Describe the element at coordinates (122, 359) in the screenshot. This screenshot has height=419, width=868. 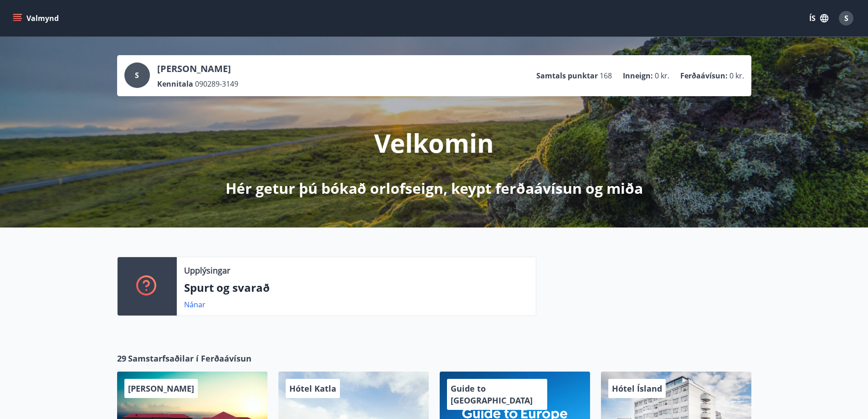
I see `span: 29` at that location.